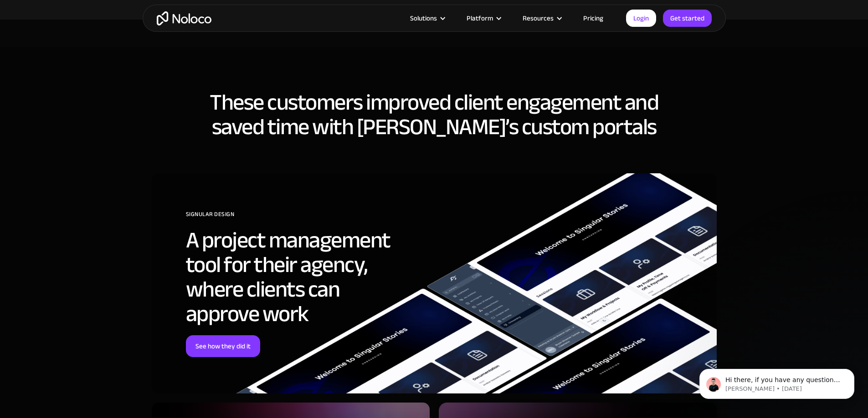 This screenshot has height=418, width=868. What do you see at coordinates (301, 217) in the screenshot?
I see `div: SIGNULAR DESIGN` at bounding box center [301, 217].